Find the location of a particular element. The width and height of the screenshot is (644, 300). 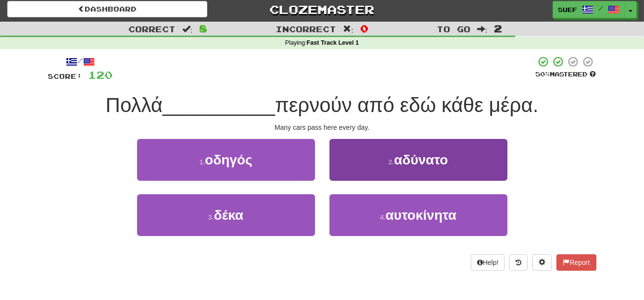

span: 0 is located at coordinates (364, 29).